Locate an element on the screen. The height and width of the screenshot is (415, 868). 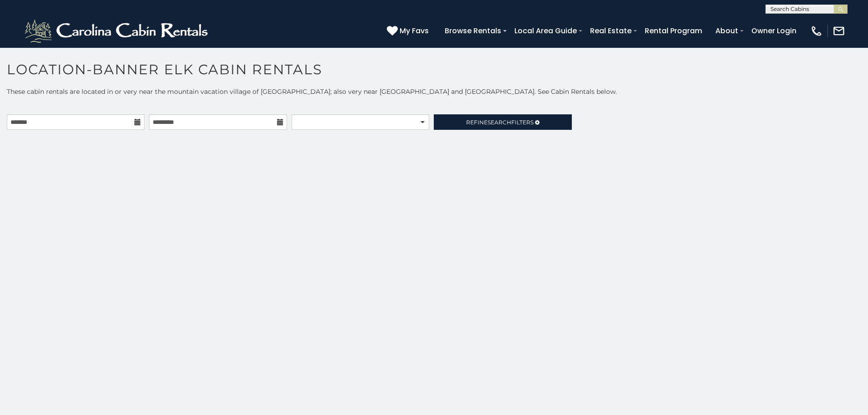
a: Real Estate is located at coordinates (611, 31).